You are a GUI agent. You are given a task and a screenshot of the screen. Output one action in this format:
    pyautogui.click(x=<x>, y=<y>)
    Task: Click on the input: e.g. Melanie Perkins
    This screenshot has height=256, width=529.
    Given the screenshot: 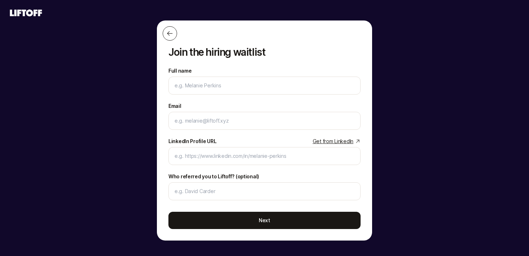 What is the action you would take?
    pyautogui.click(x=265, y=86)
    